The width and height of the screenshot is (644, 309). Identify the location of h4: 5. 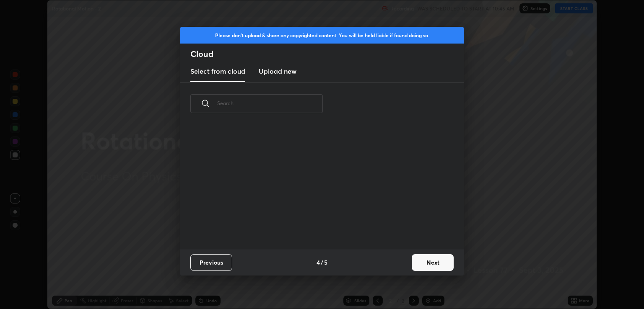
(326, 262).